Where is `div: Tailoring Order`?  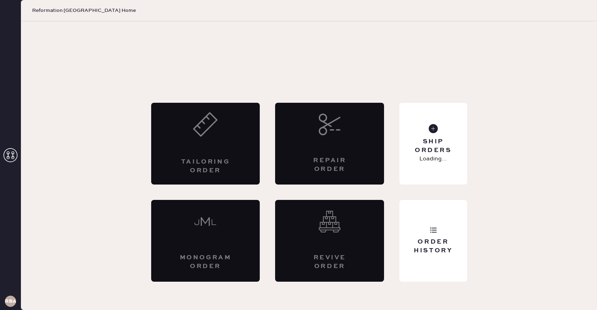 div: Tailoring Order is located at coordinates (206, 166).